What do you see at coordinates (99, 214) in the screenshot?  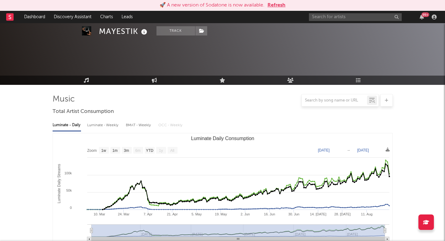 I see `text: 10. Mar` at bounding box center [99, 214].